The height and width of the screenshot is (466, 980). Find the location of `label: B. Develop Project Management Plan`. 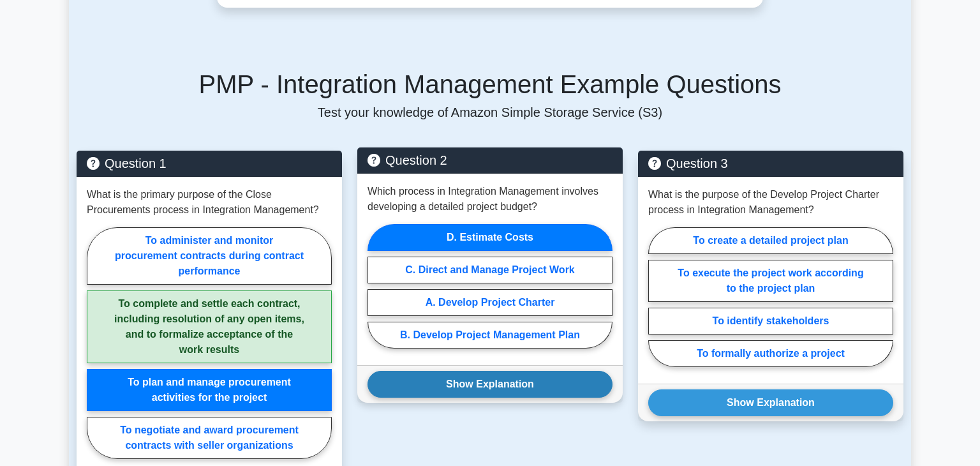

label: B. Develop Project Management Plan is located at coordinates (490, 335).